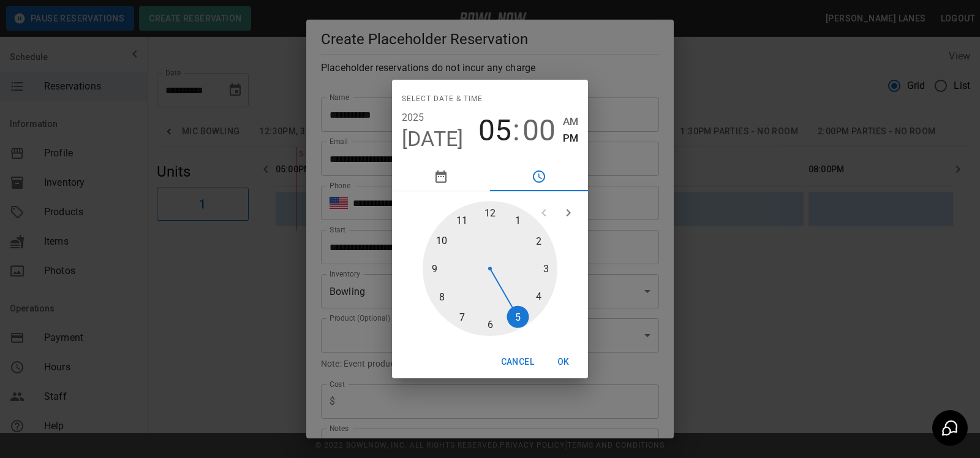 The image size is (980, 458). Describe the element at coordinates (539, 131) in the screenshot. I see `button: 00` at that location.